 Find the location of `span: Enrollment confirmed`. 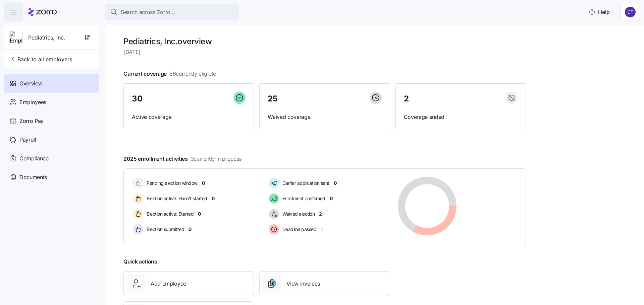

span: Enrollment confirmed is located at coordinates (303, 199).